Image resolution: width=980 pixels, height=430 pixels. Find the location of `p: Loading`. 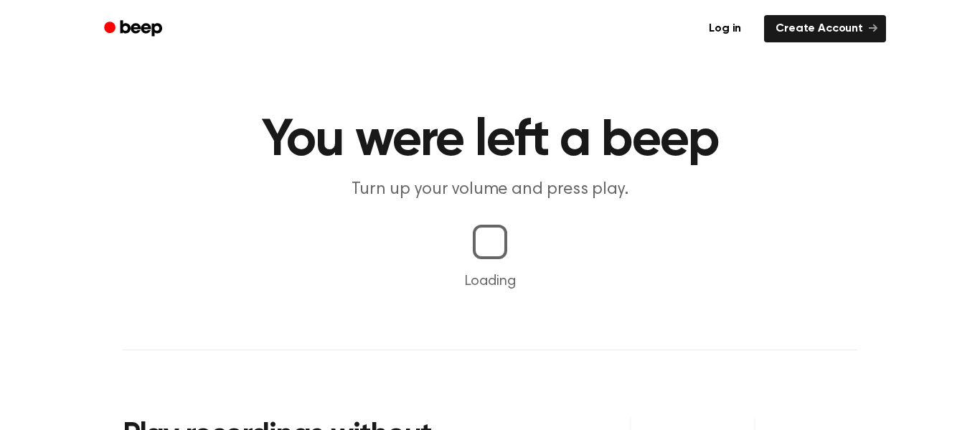

p: Loading is located at coordinates (490, 281).